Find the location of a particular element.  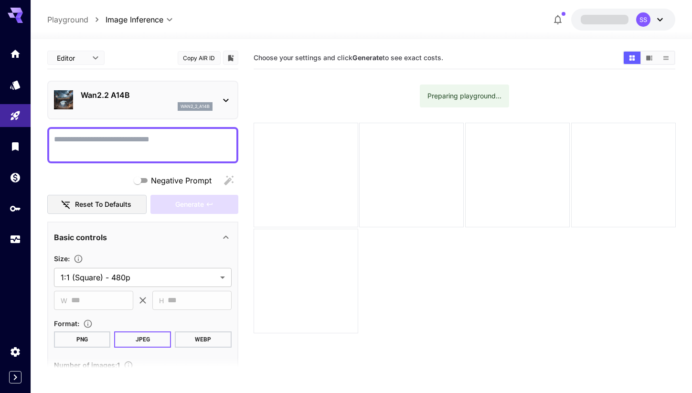

div: Show media in grid viewShow media in video viewShow media in list view is located at coordinates (649, 58).